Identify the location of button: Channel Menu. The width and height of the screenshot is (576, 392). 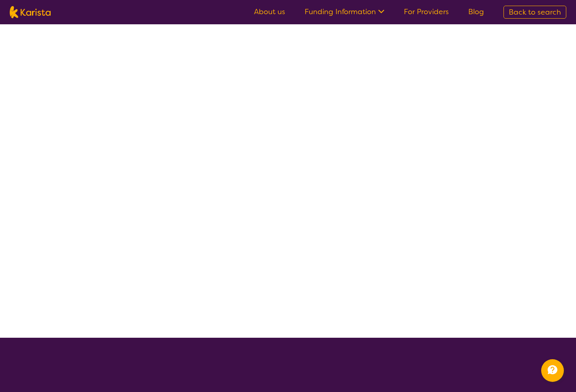
(553, 371).